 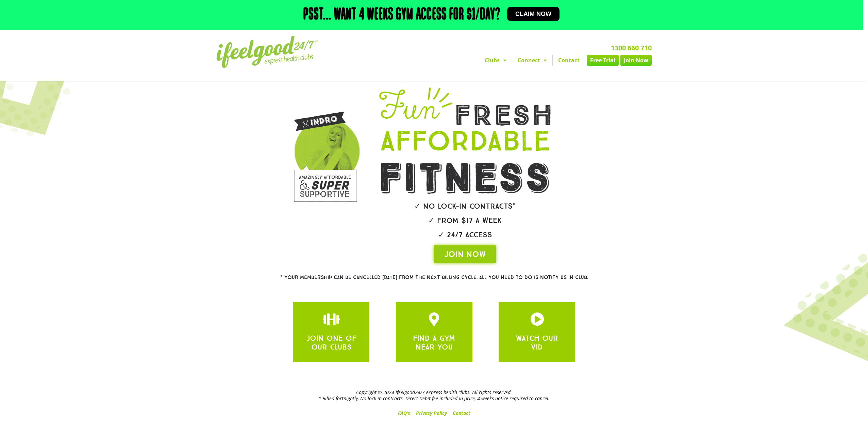 I want to click on h2: ✓ From $17 a week, so click(x=465, y=220).